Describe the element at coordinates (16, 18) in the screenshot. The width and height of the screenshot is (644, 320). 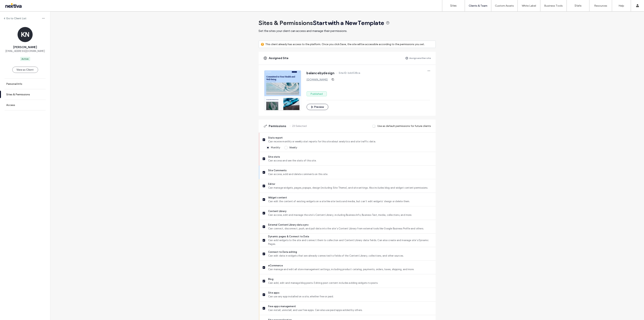
I see `label: Go to Client List` at that location.